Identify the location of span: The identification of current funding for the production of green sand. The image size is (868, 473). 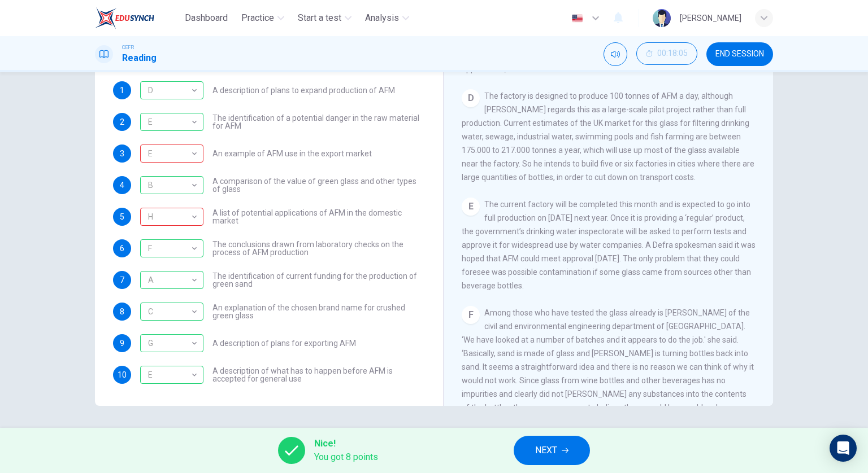
(319, 280).